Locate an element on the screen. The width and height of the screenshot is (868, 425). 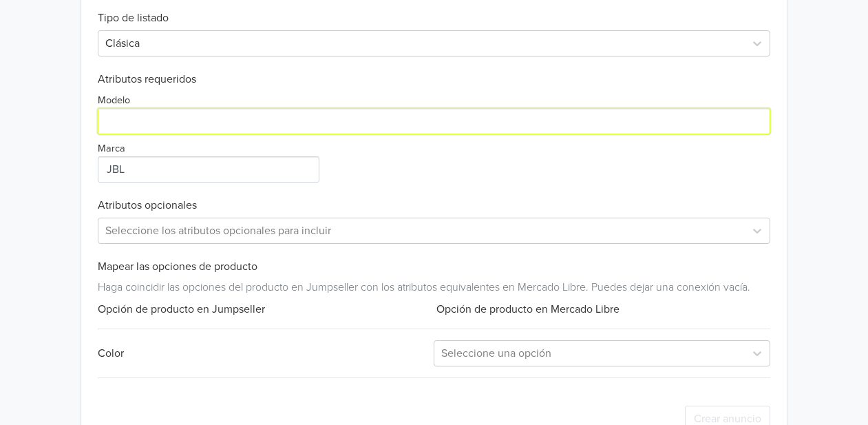
div: Haga coincidir las opciones del producto en Jumpseller con los atributos equivalentes en Mercado ... is located at coordinates (434, 284).